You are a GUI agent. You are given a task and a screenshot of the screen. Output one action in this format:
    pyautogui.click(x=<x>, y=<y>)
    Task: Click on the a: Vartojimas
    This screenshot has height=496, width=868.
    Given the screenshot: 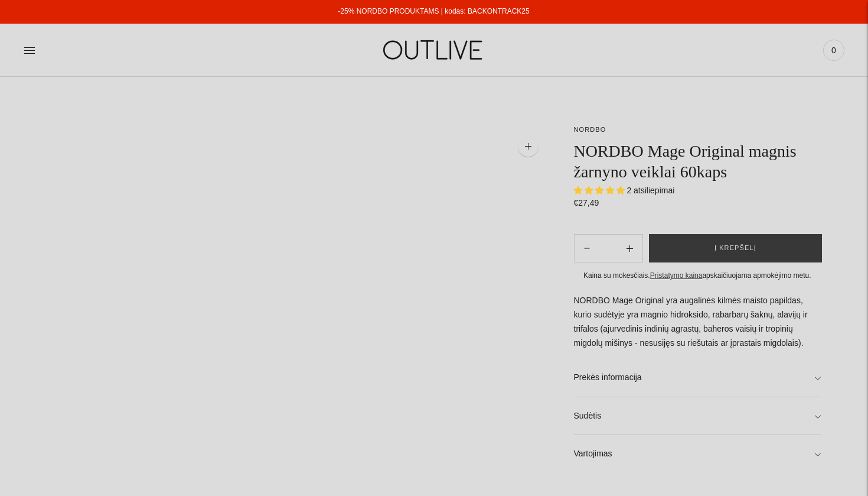 What is the action you would take?
    pyautogui.click(x=697, y=454)
    